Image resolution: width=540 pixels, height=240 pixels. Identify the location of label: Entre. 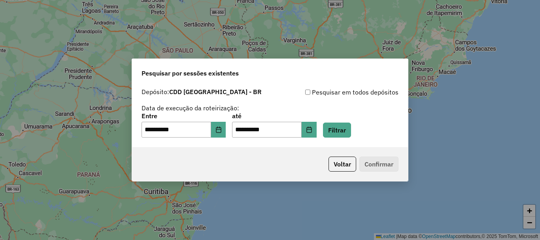
(183, 116).